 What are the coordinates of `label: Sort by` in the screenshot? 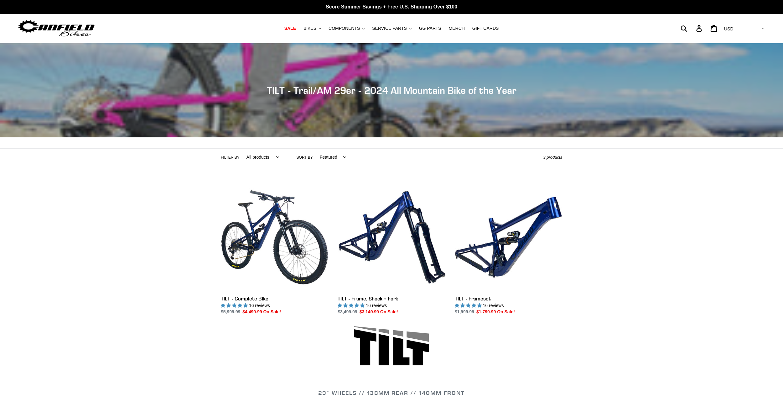 It's located at (305, 157).